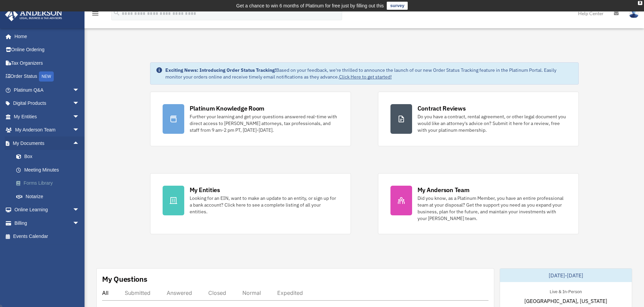 The height and width of the screenshot is (307, 644). What do you see at coordinates (47, 63) in the screenshot?
I see `a: Tax Organizers` at bounding box center [47, 63].